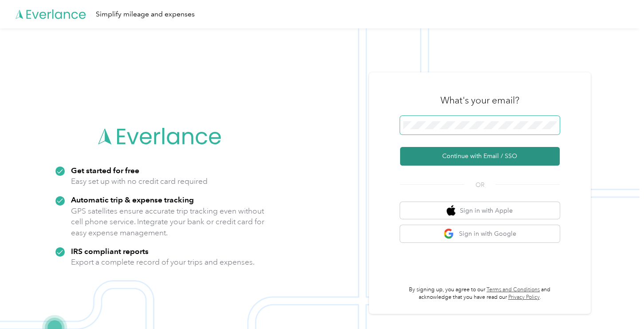 The width and height of the screenshot is (644, 329). Describe the element at coordinates (480, 233) in the screenshot. I see `button: google logoSign in with Google` at that location.